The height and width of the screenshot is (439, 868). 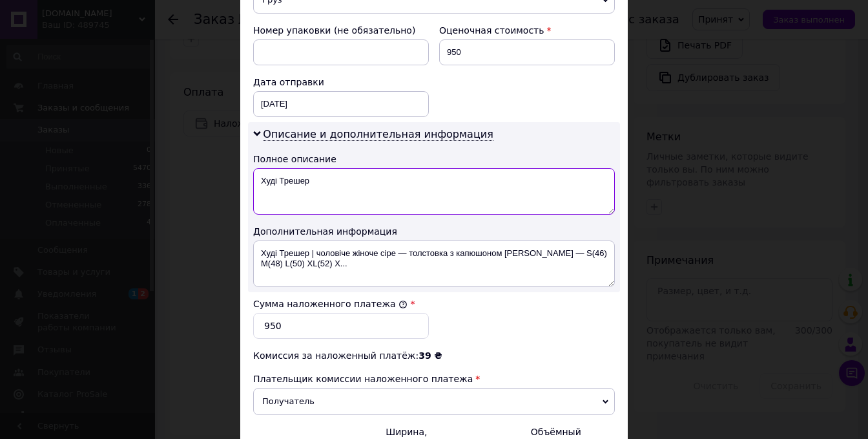 I want to click on span: 39 ₴, so click(x=430, y=355).